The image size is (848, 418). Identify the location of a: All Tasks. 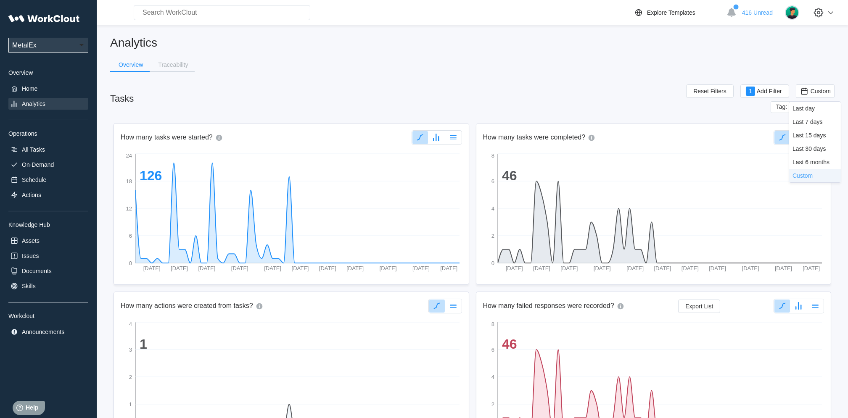
(48, 150).